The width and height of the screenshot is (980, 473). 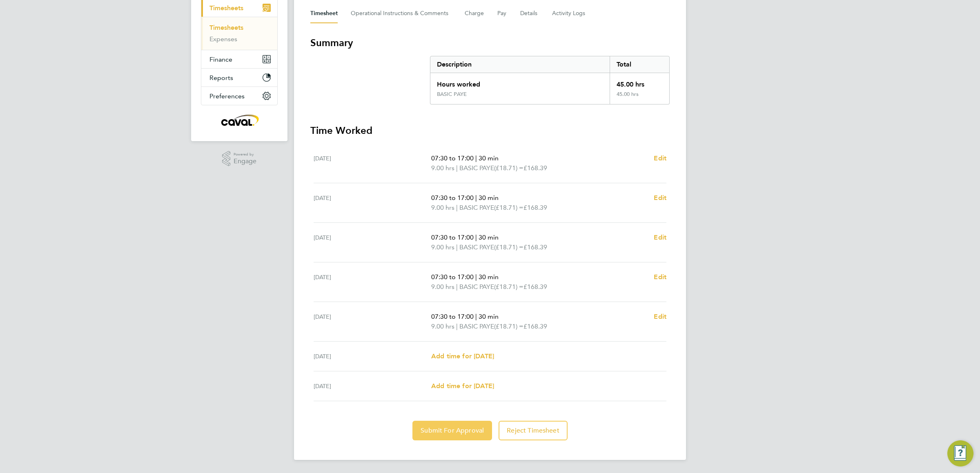 What do you see at coordinates (239, 59) in the screenshot?
I see `button: Finance` at bounding box center [239, 59].